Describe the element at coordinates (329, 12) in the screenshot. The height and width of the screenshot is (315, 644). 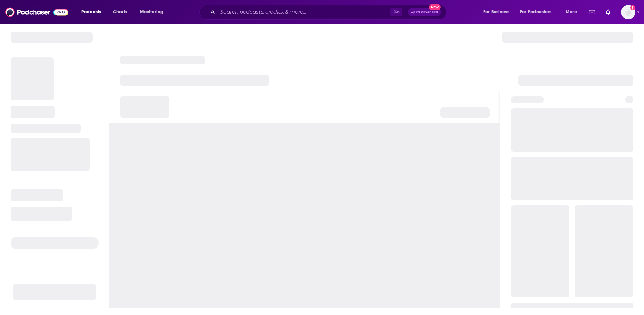
I see `div: Search podcasts, credits, & more...` at that location.